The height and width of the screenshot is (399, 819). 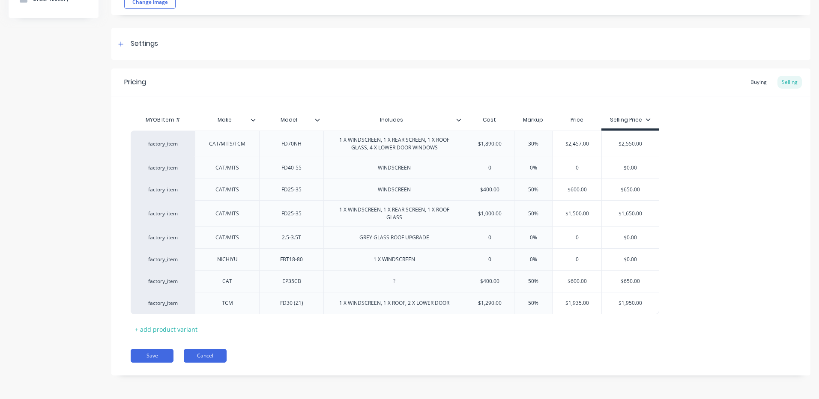 What do you see at coordinates (489, 120) in the screenshot?
I see `div: Cost` at bounding box center [489, 120].